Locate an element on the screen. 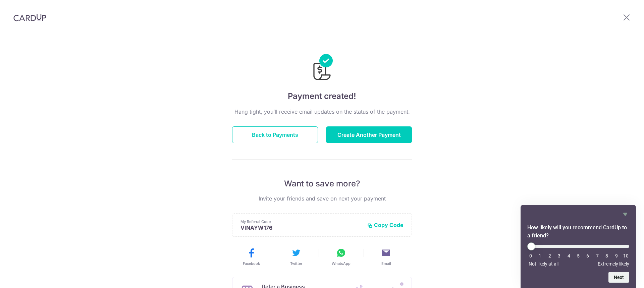  h2: How likely will you recommend CardUp to a friend? Select an option from 0 to 10, with 0 being Not... is located at coordinates (578, 232).